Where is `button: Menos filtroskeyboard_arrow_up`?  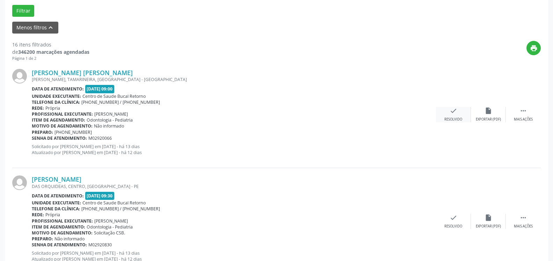 button: Menos filtroskeyboard_arrow_up is located at coordinates (35, 28).